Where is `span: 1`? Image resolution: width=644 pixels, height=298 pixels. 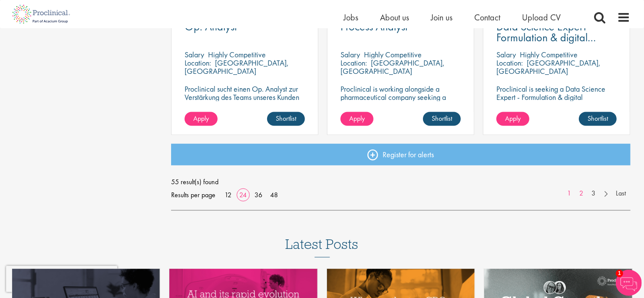 span: 1 is located at coordinates (619, 273).